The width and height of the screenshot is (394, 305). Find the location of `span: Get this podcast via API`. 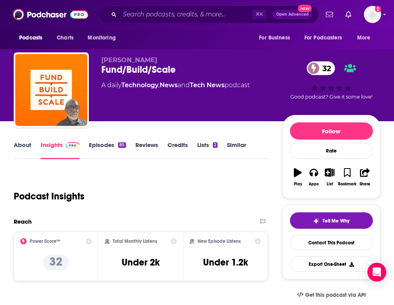

span: Get this podcast via API is located at coordinates (335, 295).